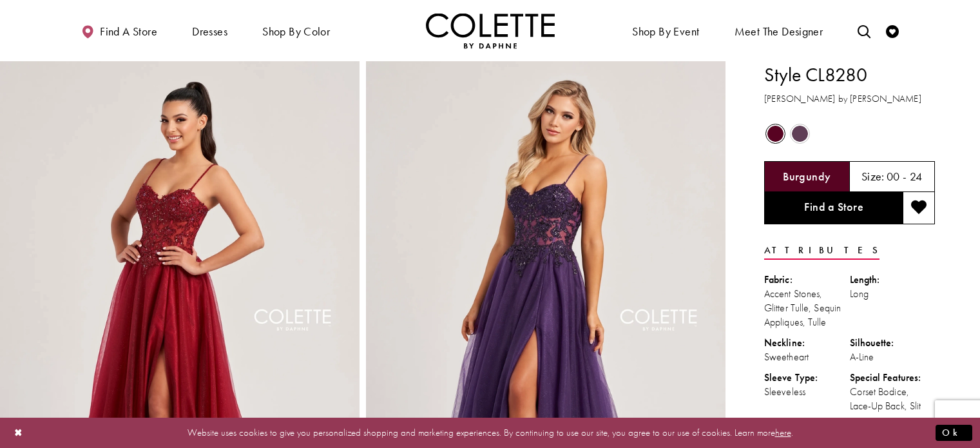 This screenshot has width=980, height=448. Describe the element at coordinates (904, 176) in the screenshot. I see `h5: 00 - 24` at that location.